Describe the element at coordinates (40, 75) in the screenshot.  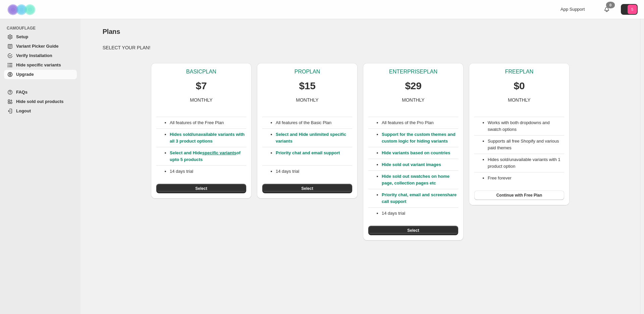
I see `a: Upgrade` at that location.